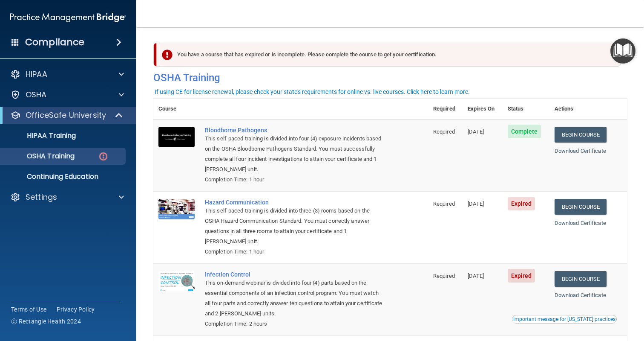 The image size is (644, 341). Describe the element at coordinates (46, 321) in the screenshot. I see `span: Ⓒ Rectangle Health 2024` at that location.